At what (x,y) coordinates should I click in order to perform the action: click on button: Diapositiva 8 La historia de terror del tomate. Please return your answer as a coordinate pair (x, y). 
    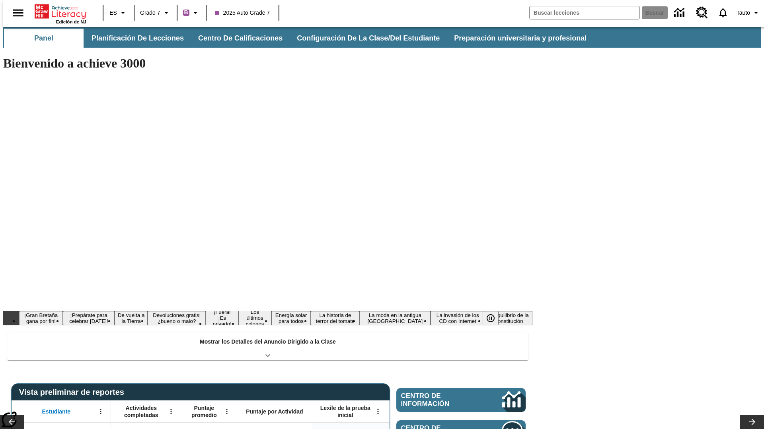
    Looking at the image, I should click on (335, 319).